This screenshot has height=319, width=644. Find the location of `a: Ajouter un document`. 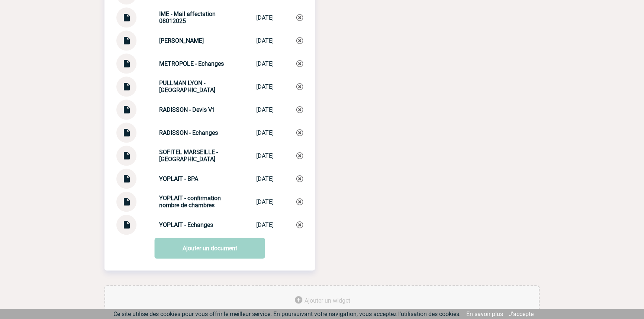

a: Ajouter un document is located at coordinates (209, 248).